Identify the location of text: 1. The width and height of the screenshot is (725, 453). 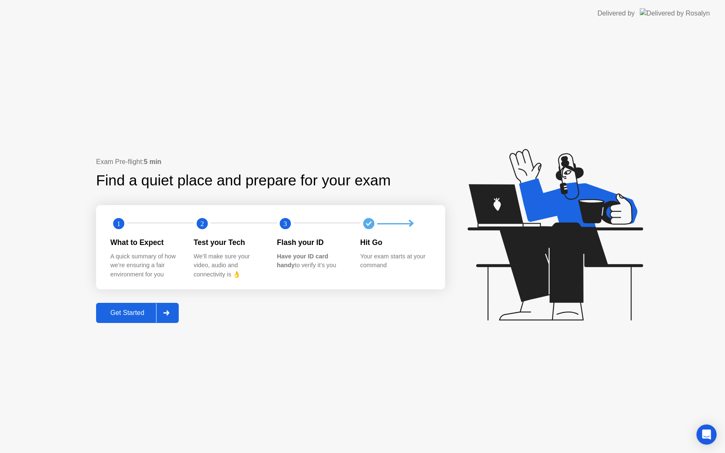
(119, 224).